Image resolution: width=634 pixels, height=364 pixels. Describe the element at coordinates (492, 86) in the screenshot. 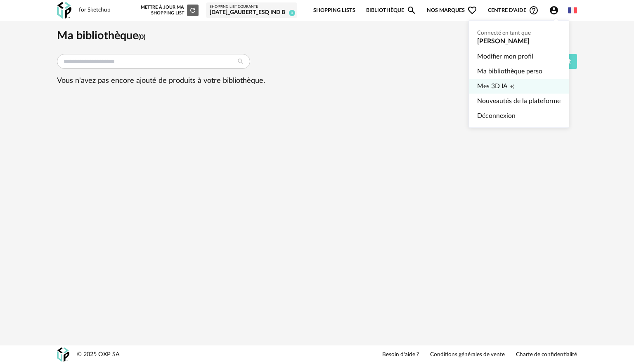

I see `span: Mes 3D IA` at that location.